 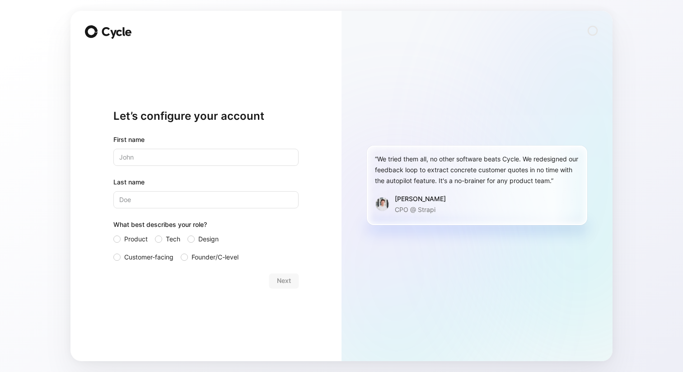 What do you see at coordinates (173, 239) in the screenshot?
I see `span: Tech` at bounding box center [173, 239].